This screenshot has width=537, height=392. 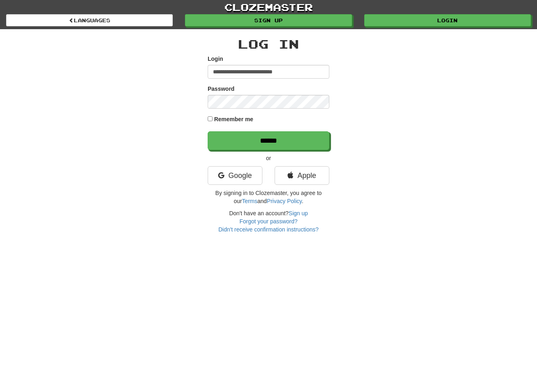 I want to click on a: Terms, so click(x=249, y=201).